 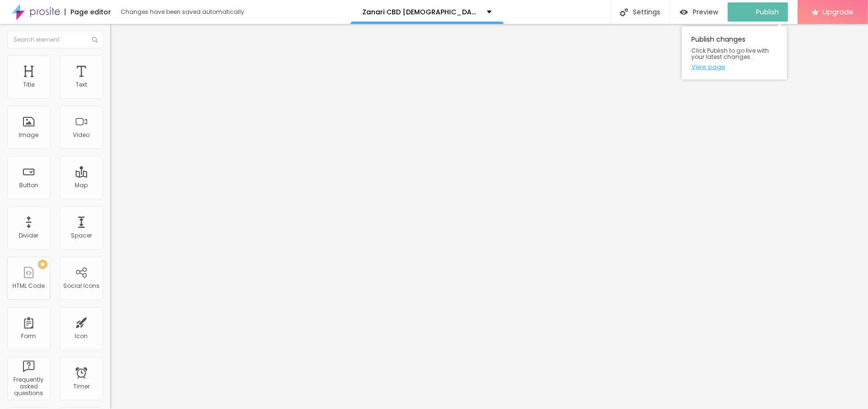 What do you see at coordinates (81, 185) in the screenshot?
I see `div: Map` at bounding box center [81, 185].